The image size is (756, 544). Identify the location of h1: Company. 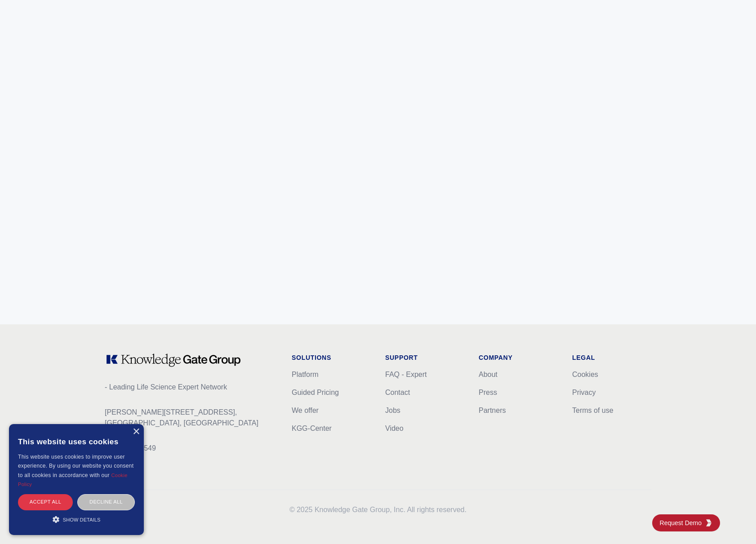
(518, 358).